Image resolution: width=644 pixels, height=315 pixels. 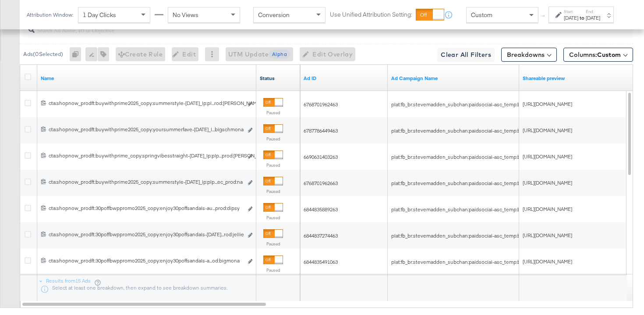 I want to click on div: Ads ( 0 Selected), so click(x=43, y=54).